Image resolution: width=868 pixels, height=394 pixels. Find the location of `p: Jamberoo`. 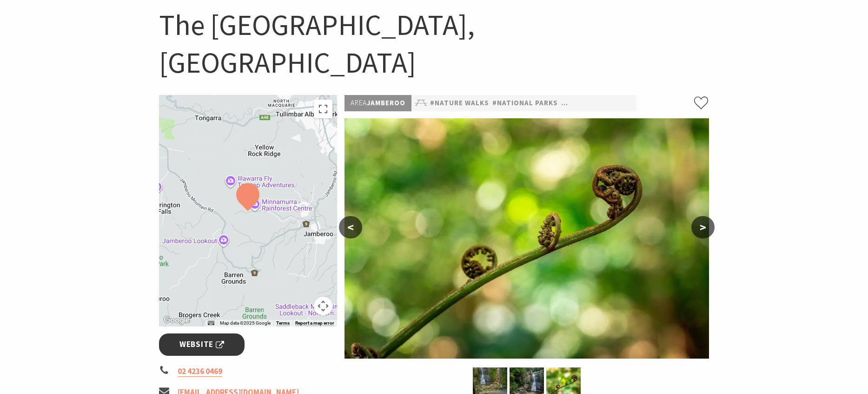

p: Jamberoo is located at coordinates (378, 102).